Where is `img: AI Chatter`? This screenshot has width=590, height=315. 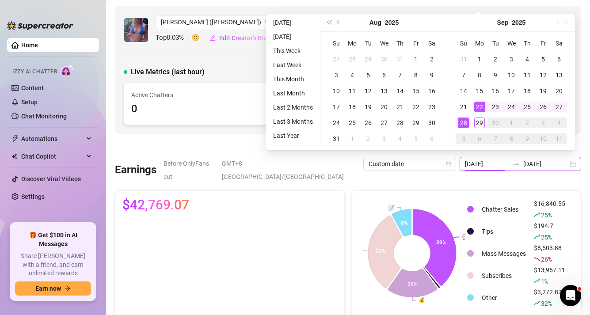 img: AI Chatter is located at coordinates (67, 70).